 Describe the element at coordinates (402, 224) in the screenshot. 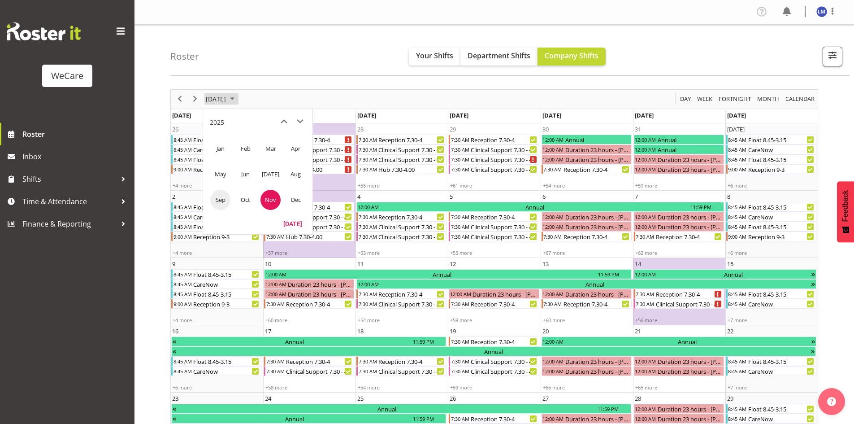

I see `td: Tuesday, November 4, 2025` at that location.